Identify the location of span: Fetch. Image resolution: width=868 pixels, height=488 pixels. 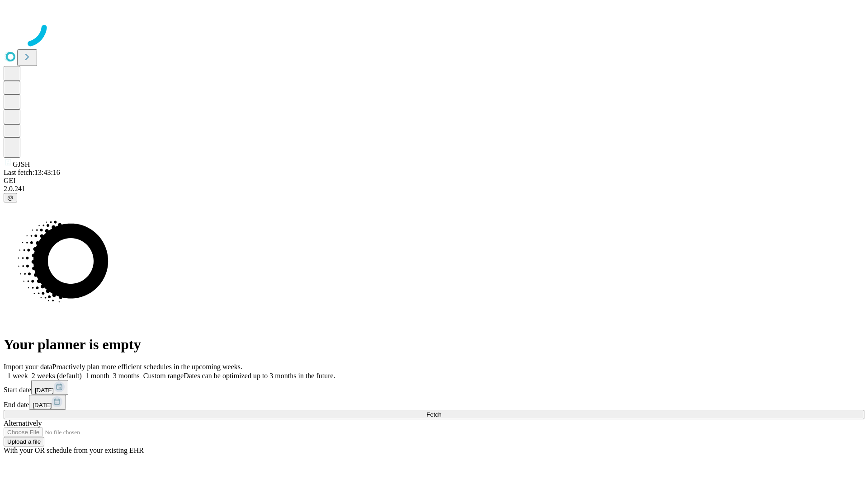
(433, 414).